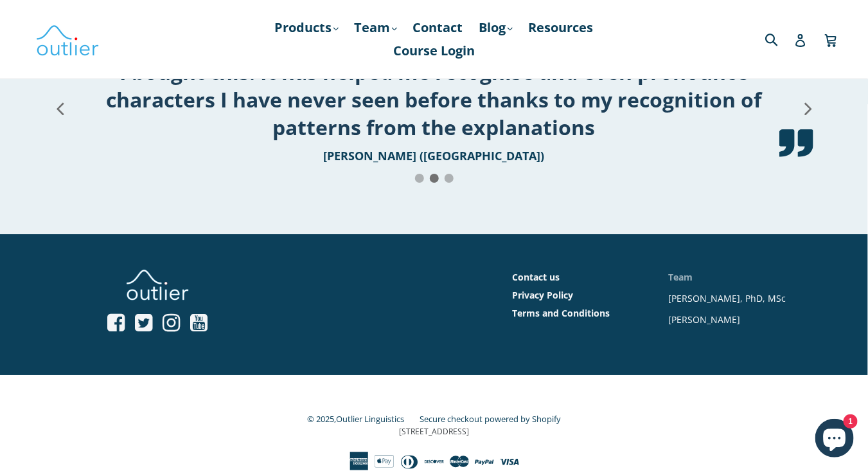  Describe the element at coordinates (144, 323) in the screenshot. I see `a: Open Twitter profile` at that location.